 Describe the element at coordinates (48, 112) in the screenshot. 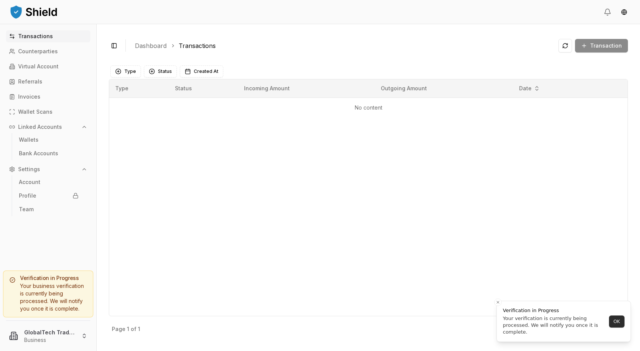

I see `a: Wallet Scans` at that location.